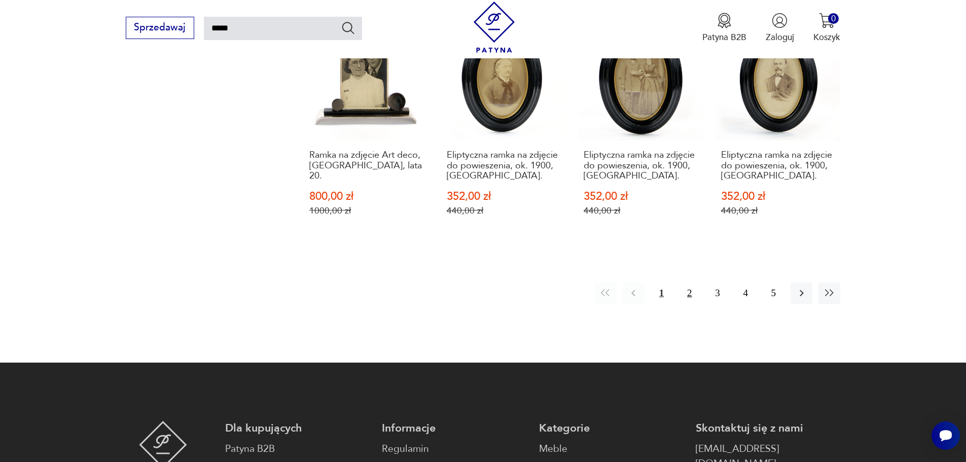  I want to click on img: Ikona medalu, so click(724, 20).